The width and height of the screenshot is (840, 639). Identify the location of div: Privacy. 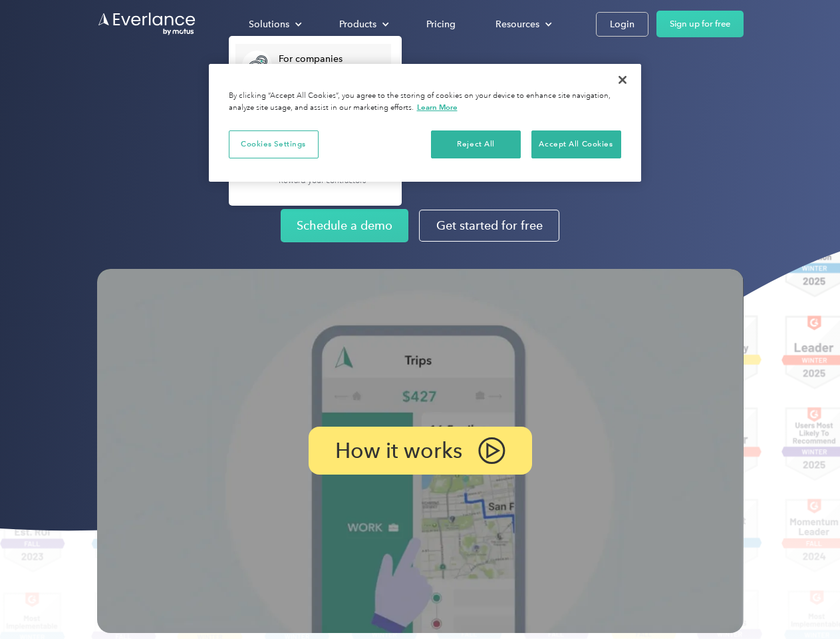
(425, 122).